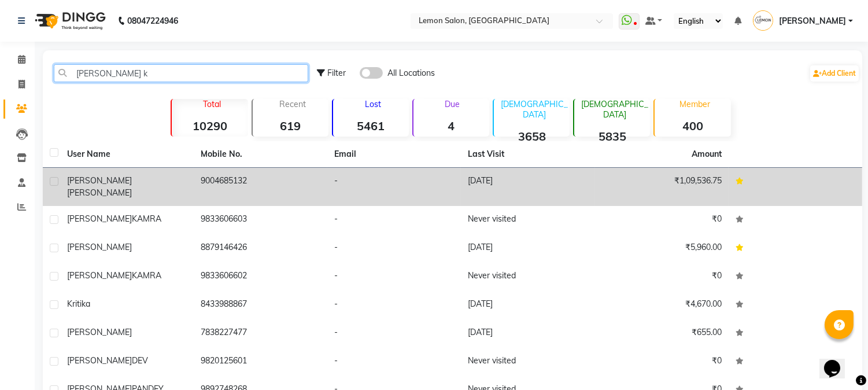  Describe the element at coordinates (763, 20) in the screenshot. I see `img: Sana Mansoori` at that location.